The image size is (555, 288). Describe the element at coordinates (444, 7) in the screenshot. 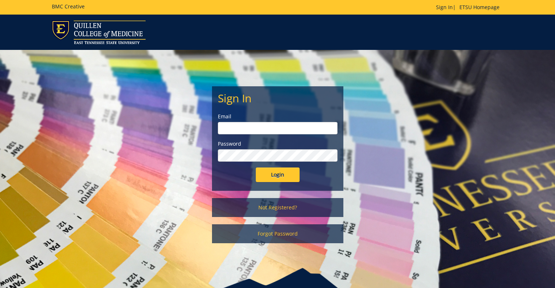

I see `a: Sign In` at that location.